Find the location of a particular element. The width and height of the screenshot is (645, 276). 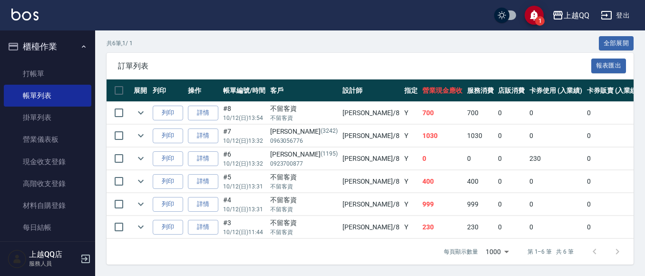

a: 每日結帳 is located at coordinates (48, 227).